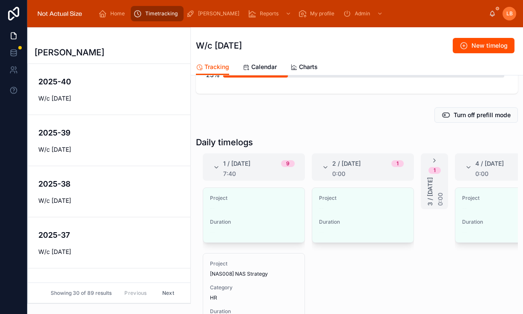  What do you see at coordinates (483, 46) in the screenshot?
I see `button: New timelog` at bounding box center [483, 46].